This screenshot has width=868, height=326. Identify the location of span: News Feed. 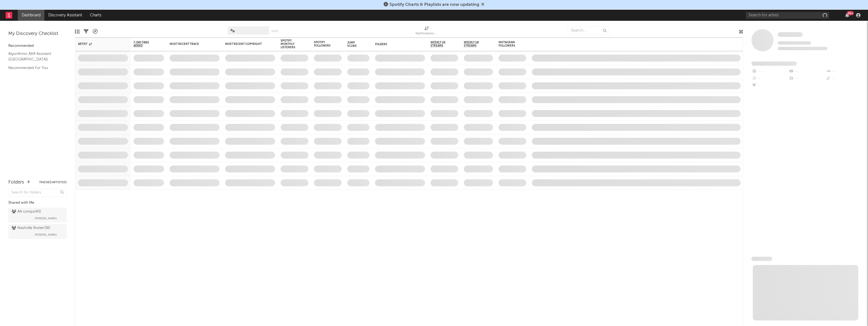
(762, 259).